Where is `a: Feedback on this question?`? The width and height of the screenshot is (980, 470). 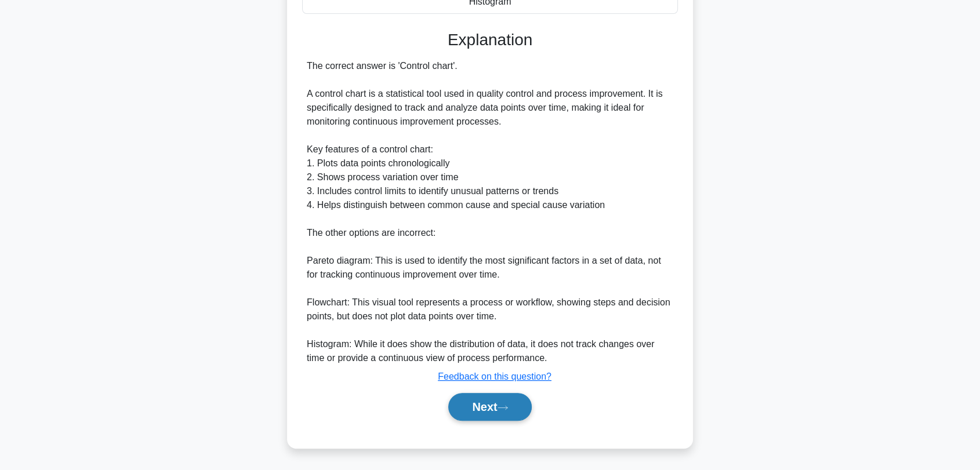
a: Feedback on this question? is located at coordinates (495, 377).